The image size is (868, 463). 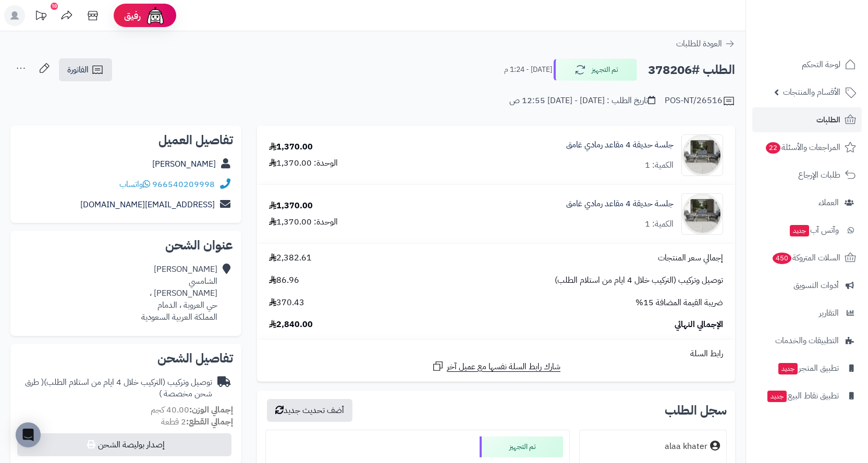 I want to click on span: تطبيق نقاط البيع, so click(x=802, y=396).